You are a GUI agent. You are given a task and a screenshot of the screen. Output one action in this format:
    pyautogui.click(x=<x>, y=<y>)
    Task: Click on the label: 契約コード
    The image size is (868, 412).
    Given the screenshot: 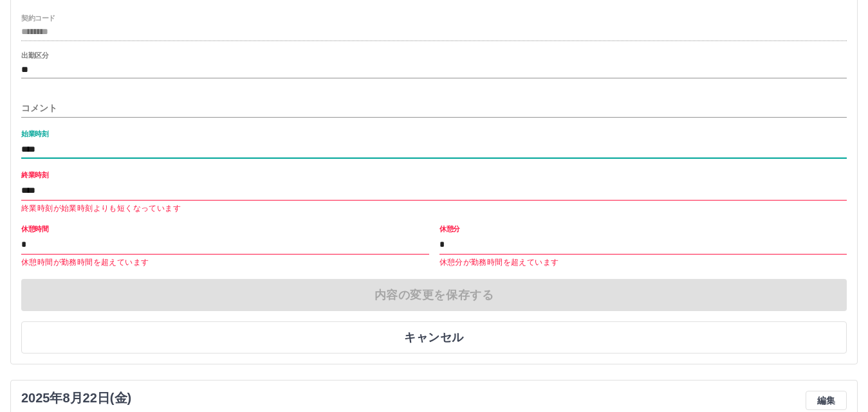 What is the action you would take?
    pyautogui.click(x=38, y=17)
    